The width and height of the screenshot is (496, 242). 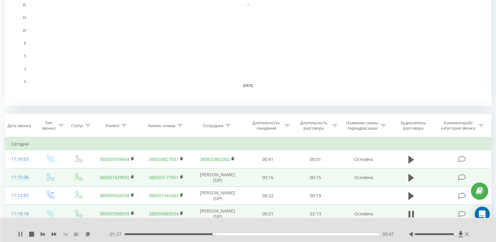 I want to click on text: 13, so click(x=24, y=18).